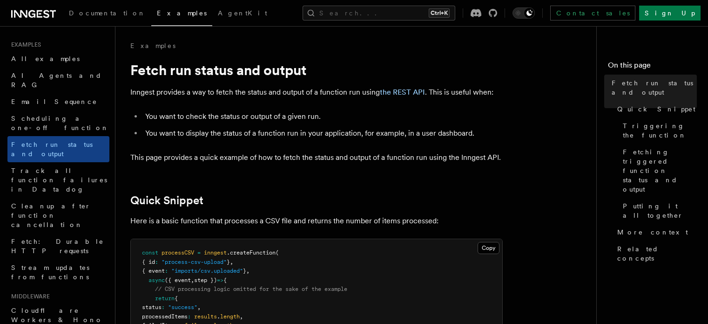 The image size is (708, 324). Describe the element at coordinates (178, 280) in the screenshot. I see `span: ({ event` at that location.